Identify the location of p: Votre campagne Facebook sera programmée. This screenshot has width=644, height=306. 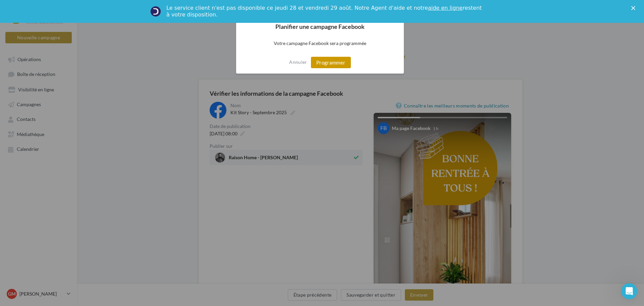
(320, 43).